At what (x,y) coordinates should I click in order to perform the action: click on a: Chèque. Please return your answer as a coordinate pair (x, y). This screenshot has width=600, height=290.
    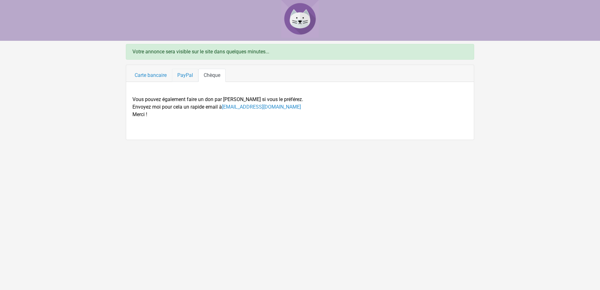
    Looking at the image, I should click on (212, 75).